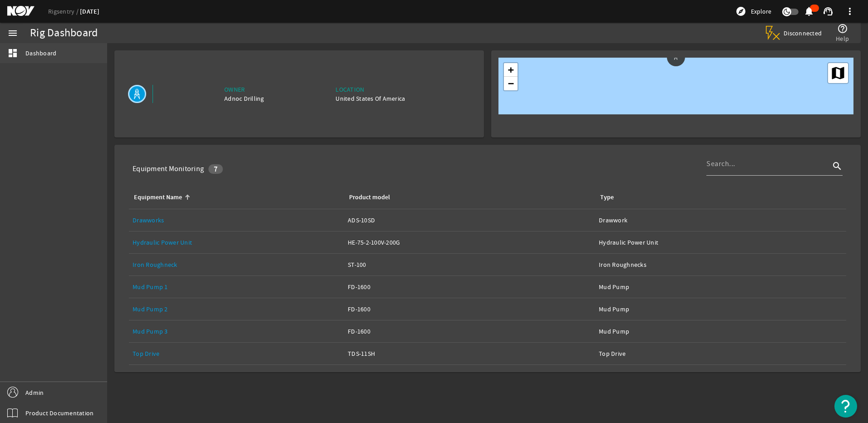 The height and width of the screenshot is (423, 868). I want to click on mat-icon: notifications, so click(809, 11).